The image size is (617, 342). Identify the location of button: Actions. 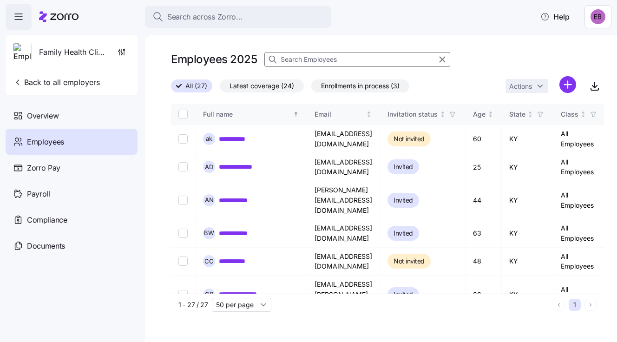
(527, 86).